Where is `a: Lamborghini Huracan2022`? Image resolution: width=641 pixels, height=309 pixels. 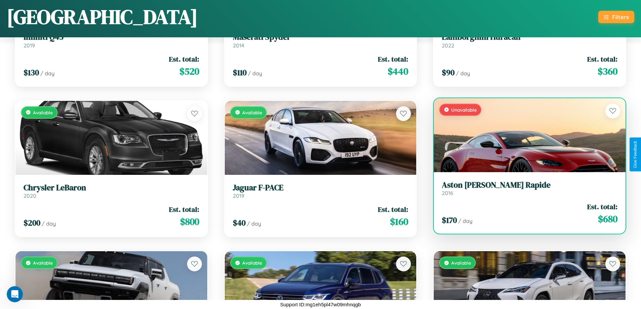
a: Lamborghini Huracan2022 is located at coordinates (529, 40).